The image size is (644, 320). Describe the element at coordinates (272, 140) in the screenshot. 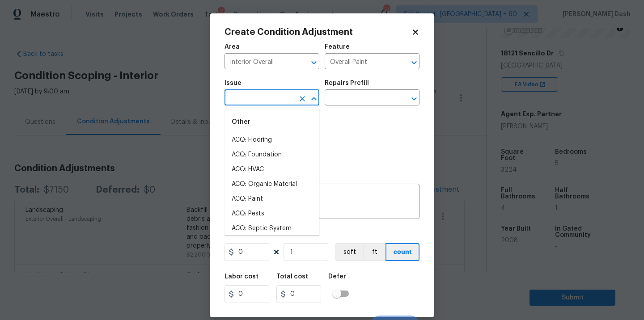

I see `li: ACQ: Flooring` at that location.